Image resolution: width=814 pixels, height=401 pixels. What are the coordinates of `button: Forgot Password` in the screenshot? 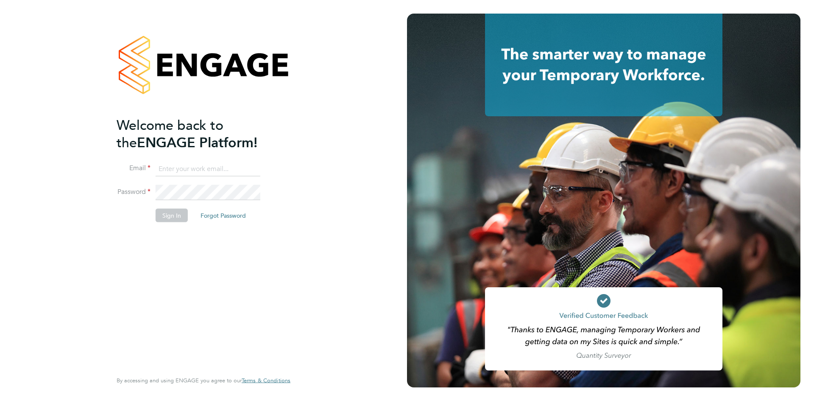 It's located at (223, 215).